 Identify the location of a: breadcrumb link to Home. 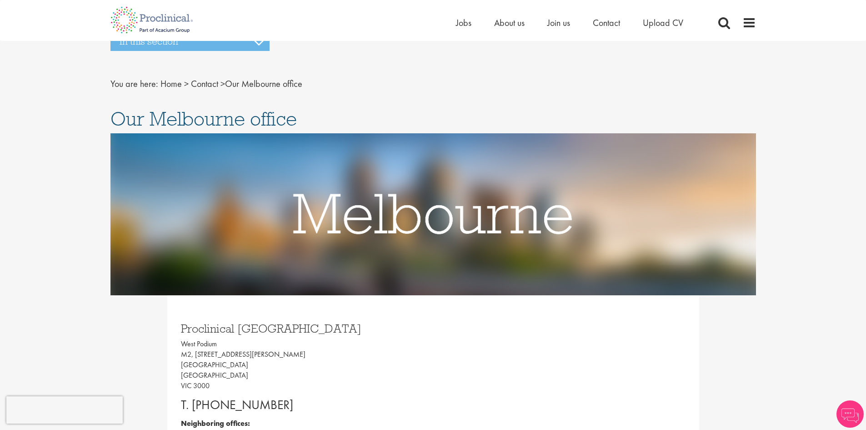
(171, 84).